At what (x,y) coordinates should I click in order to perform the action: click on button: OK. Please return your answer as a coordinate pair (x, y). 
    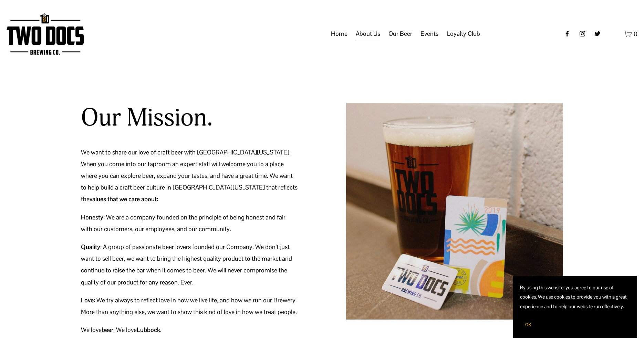
    Looking at the image, I should click on (528, 325).